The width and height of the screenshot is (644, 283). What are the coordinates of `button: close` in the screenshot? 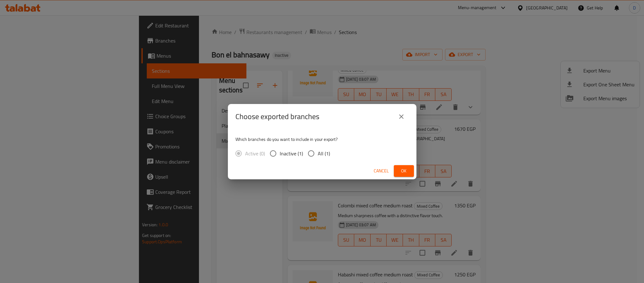 It's located at (401, 117).